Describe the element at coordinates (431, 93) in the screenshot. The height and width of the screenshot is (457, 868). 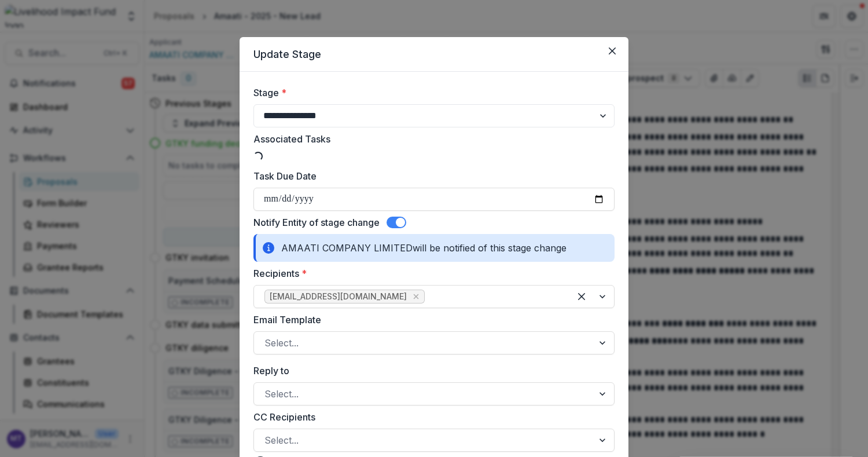
I see `label: Stage` at that location.